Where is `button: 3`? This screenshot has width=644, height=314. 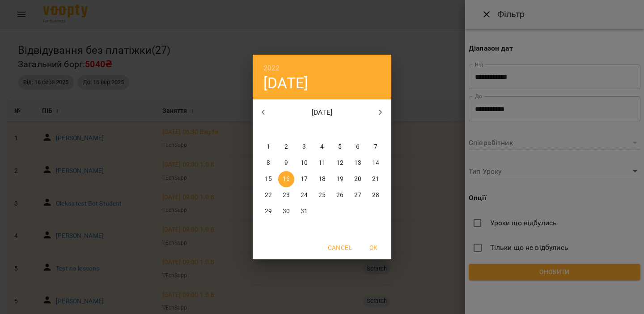 button: 3 is located at coordinates (304, 147).